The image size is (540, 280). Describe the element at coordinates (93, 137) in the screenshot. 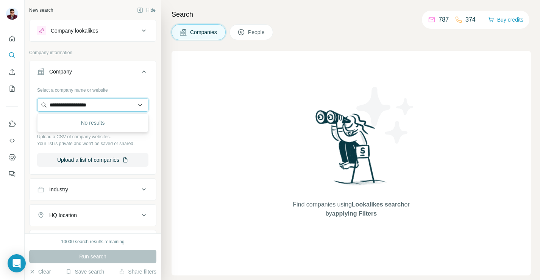

I see `p: Upload a CSV of company websites.` at that location.